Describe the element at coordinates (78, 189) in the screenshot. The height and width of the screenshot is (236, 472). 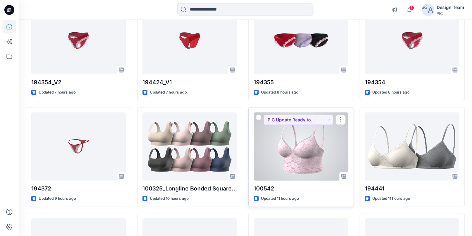
I see `p: 194372` at that location.